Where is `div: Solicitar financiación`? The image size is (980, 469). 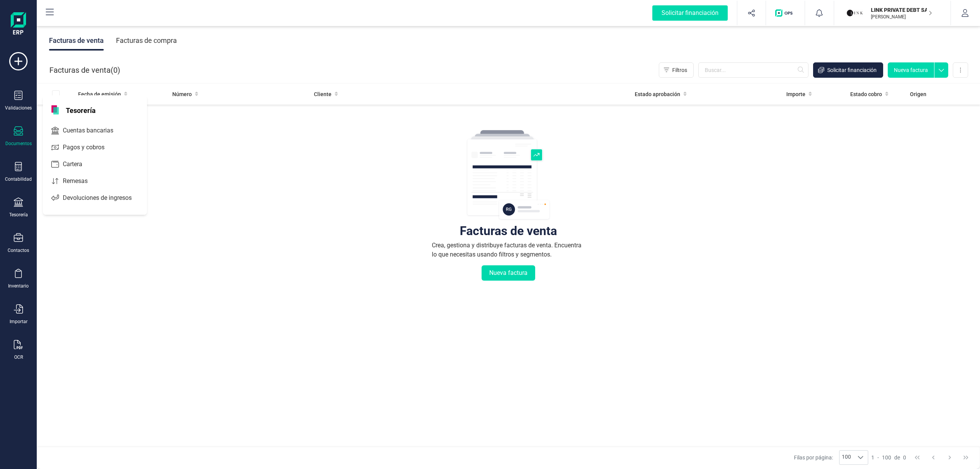
div: Solicitar financiación is located at coordinates (689, 13).